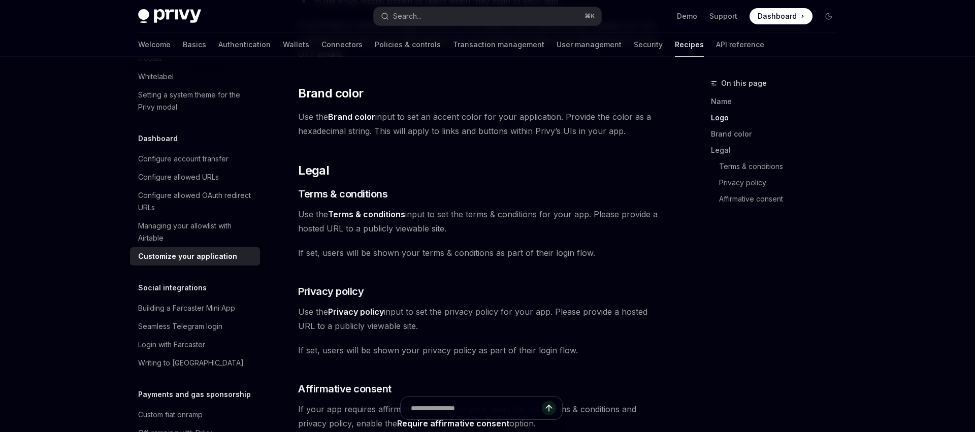 The height and width of the screenshot is (432, 975). I want to click on div: Customize your application, so click(187, 257).